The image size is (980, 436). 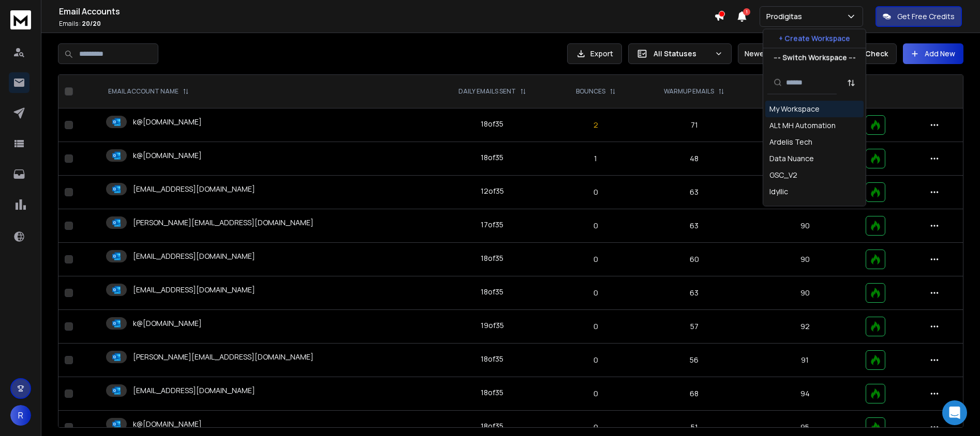 What do you see at coordinates (814, 39) in the screenshot?
I see `button: + Create Workspace` at bounding box center [814, 39].